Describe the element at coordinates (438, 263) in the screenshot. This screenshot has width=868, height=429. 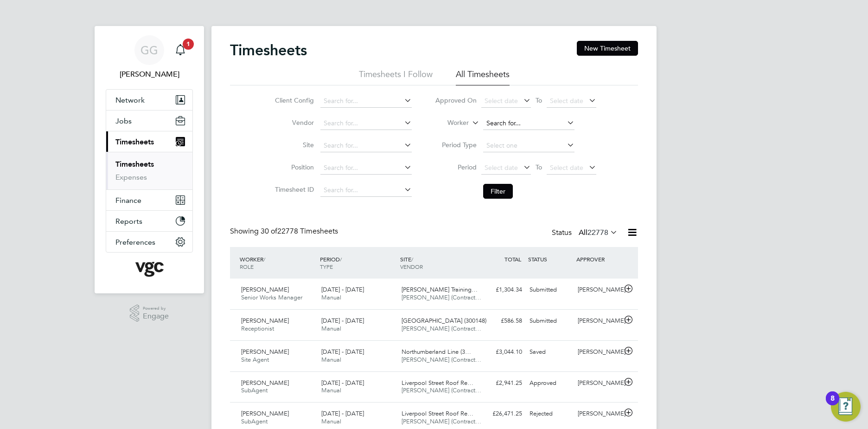
I see `div: SITE` at that location.